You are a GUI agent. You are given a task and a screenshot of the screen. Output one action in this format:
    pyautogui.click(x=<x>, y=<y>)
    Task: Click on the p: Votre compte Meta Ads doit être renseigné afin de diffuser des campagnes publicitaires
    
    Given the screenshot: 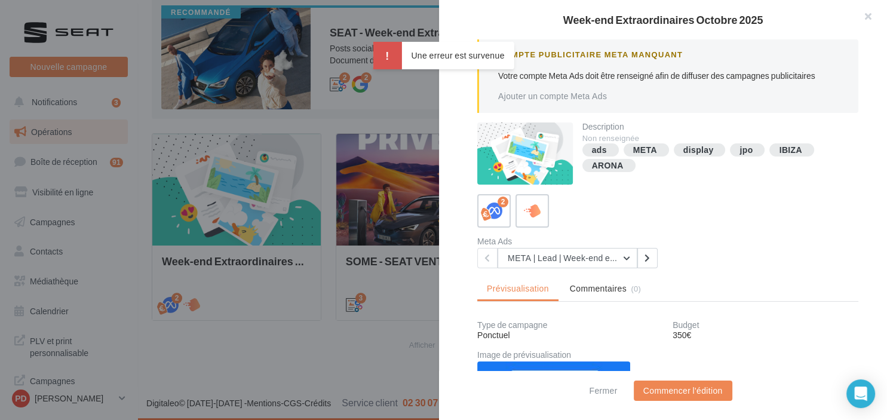 What is the action you would take?
    pyautogui.click(x=669, y=76)
    